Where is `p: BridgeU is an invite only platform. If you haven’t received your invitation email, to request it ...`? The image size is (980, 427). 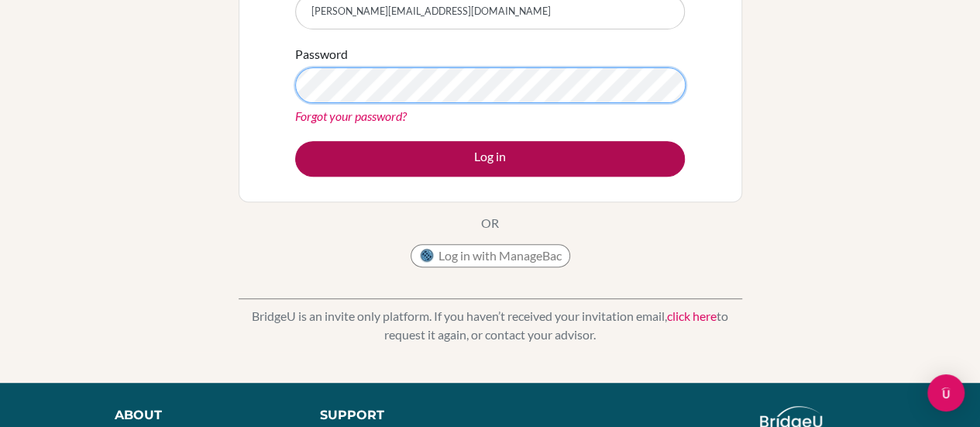 p: BridgeU is an invite only platform. If you haven’t received your invitation email, to request it ... is located at coordinates (491, 326).